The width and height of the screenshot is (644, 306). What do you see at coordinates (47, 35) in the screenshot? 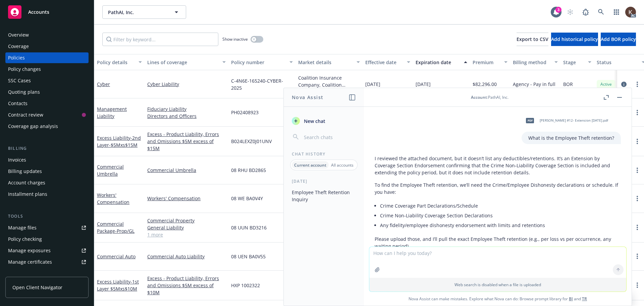
I see `a: Overview` at bounding box center [47, 35].